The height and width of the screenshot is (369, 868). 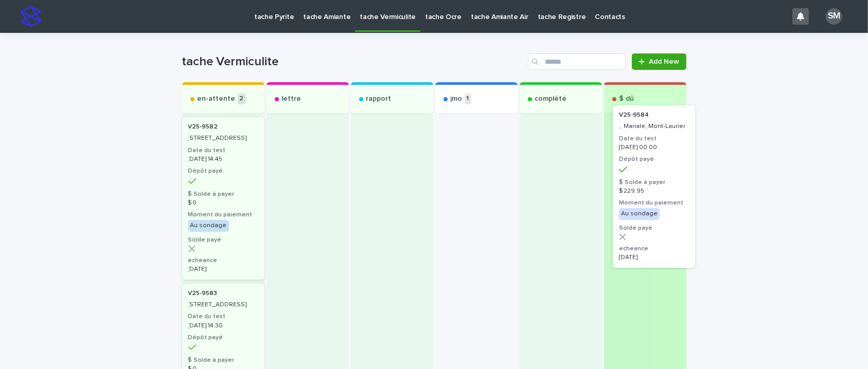 What do you see at coordinates (353, 62) in the screenshot?
I see `h1: tache Vermiculite` at bounding box center [353, 62].